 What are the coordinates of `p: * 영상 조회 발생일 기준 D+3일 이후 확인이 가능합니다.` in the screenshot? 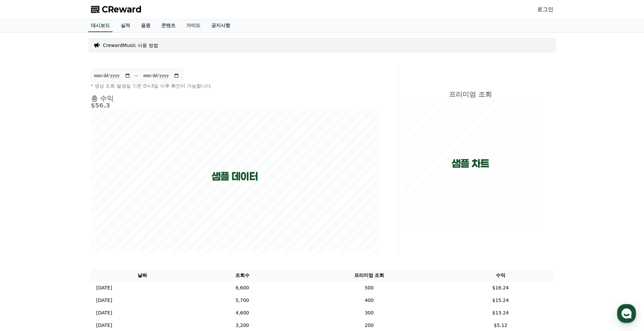 It's located at (235, 86).